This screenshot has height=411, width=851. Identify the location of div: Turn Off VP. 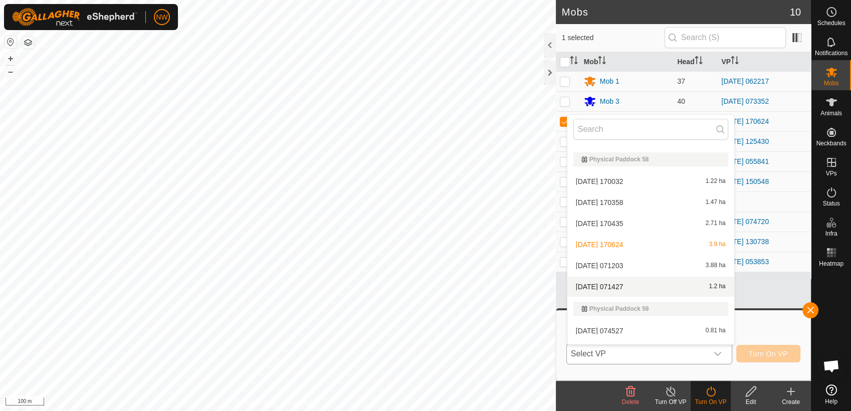
(671, 402).